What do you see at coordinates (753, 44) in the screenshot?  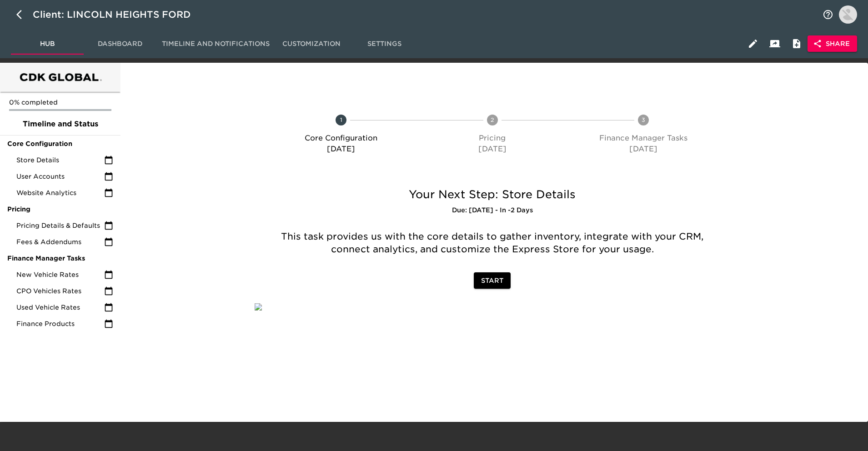 I see `button: Edit Hub` at bounding box center [753, 44].